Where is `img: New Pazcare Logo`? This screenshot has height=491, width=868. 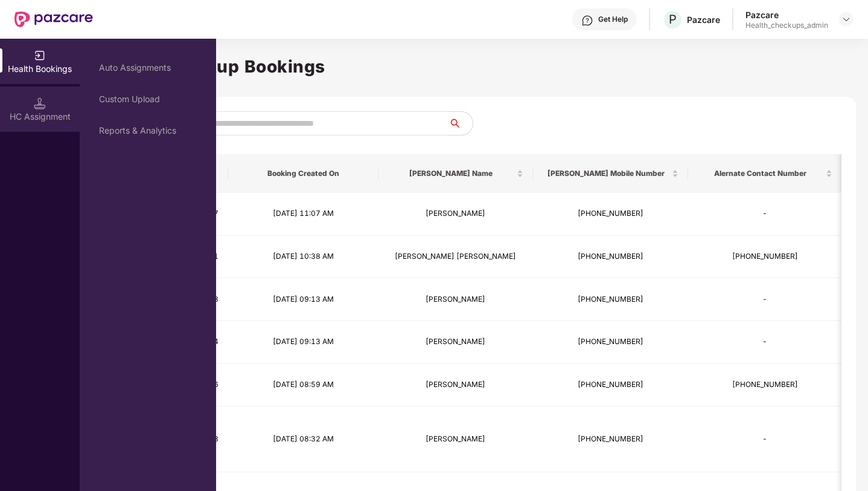 img: New Pazcare Logo is located at coordinates (53, 20).